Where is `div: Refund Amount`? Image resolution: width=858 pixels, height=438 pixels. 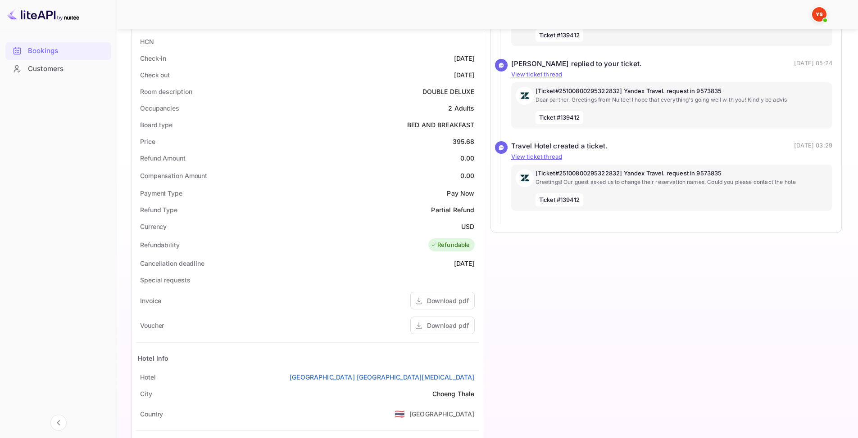 div: Refund Amount is located at coordinates (163, 158).